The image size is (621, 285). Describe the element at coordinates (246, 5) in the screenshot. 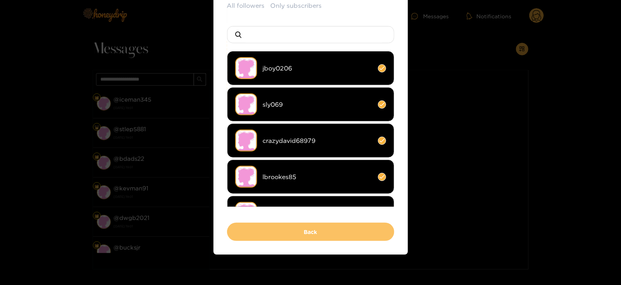

I see `button: All followers` at that location.